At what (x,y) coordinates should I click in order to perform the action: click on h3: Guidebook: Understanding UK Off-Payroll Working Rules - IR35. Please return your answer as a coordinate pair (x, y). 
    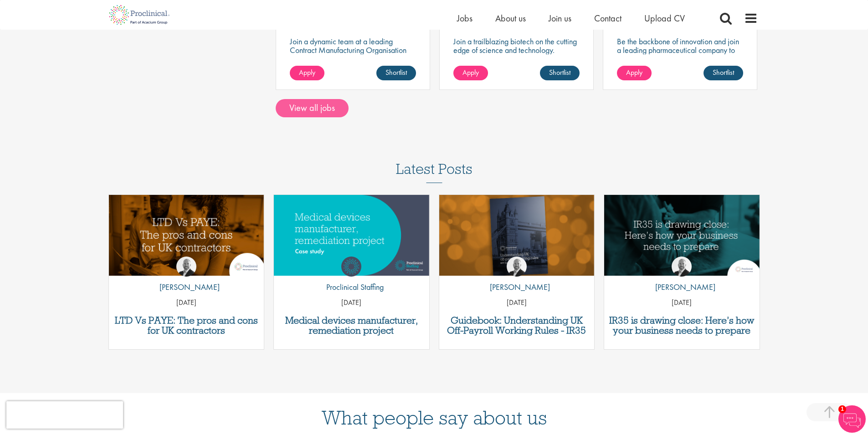
    Looking at the image, I should click on (517, 326).